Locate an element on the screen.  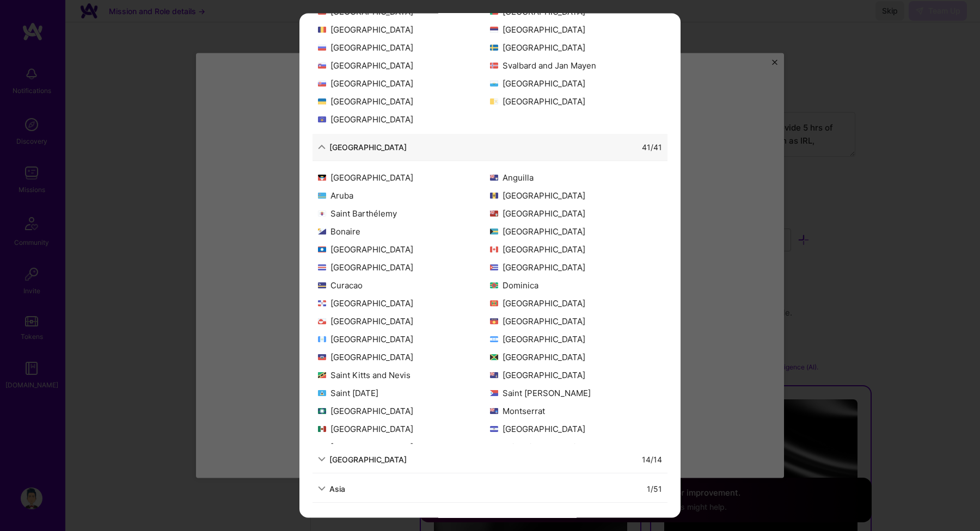
img: Montserrat is located at coordinates (494, 411).